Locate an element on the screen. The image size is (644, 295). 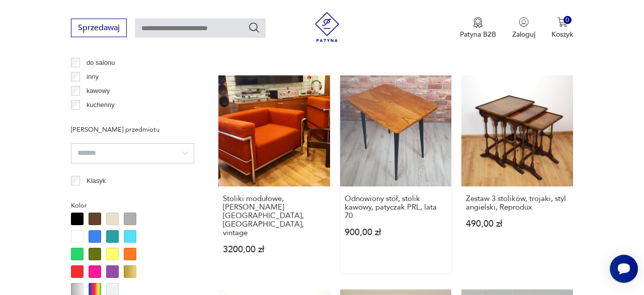
p: inny is located at coordinates (92, 77).